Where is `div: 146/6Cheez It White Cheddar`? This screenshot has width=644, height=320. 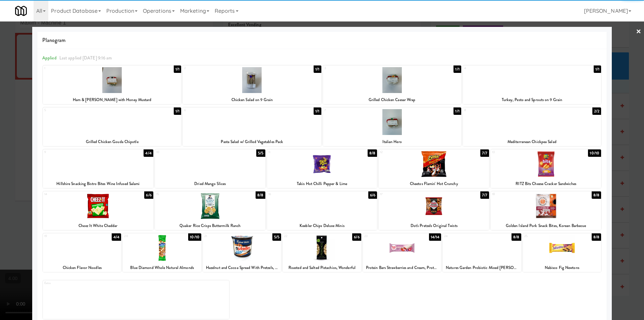 div: 146/6Cheez It White Cheddar is located at coordinates (98, 211).